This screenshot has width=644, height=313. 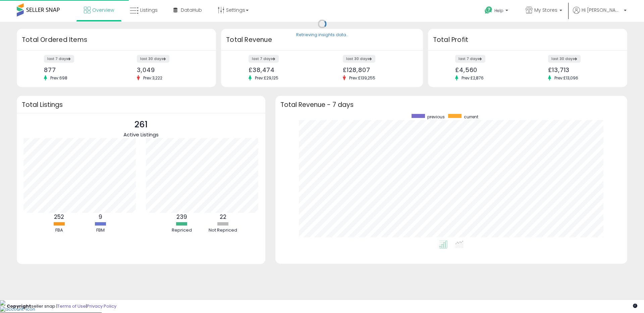 What do you see at coordinates (141, 134) in the screenshot?
I see `span: Active Listings` at bounding box center [141, 134].